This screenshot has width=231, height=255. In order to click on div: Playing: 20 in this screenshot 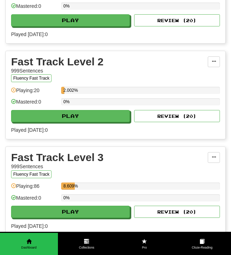, I will do `click(34, 93)`.